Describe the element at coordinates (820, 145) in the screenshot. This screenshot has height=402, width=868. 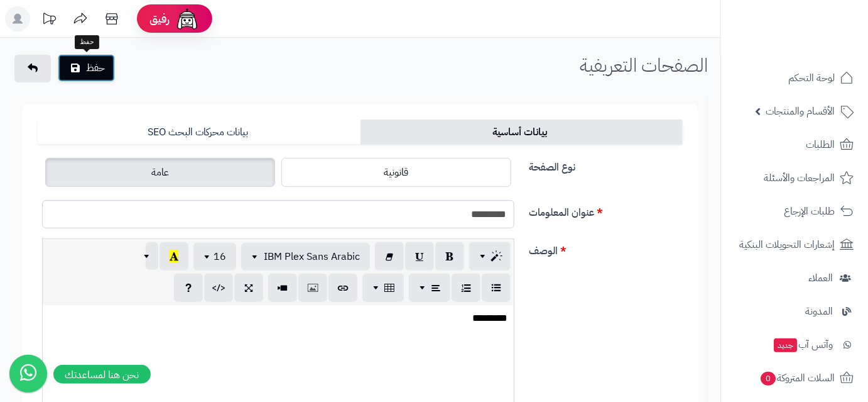
I see `span: الطلبات` at that location.